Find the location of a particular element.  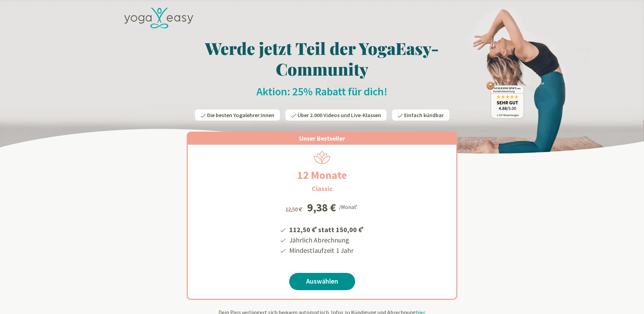

h2: Aktion: 25% Rabatt für dich! is located at coordinates (322, 92).